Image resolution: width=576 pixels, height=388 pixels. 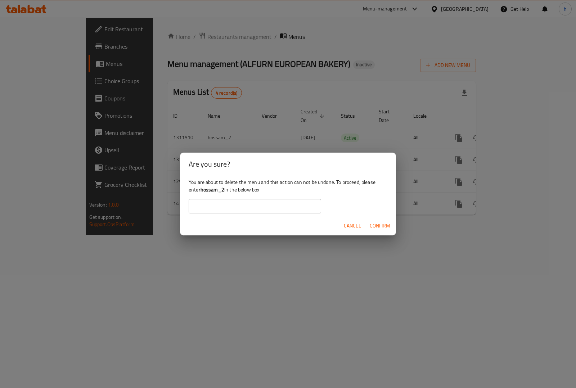 What do you see at coordinates (380, 226) in the screenshot?
I see `span: Confirm` at bounding box center [380, 226].